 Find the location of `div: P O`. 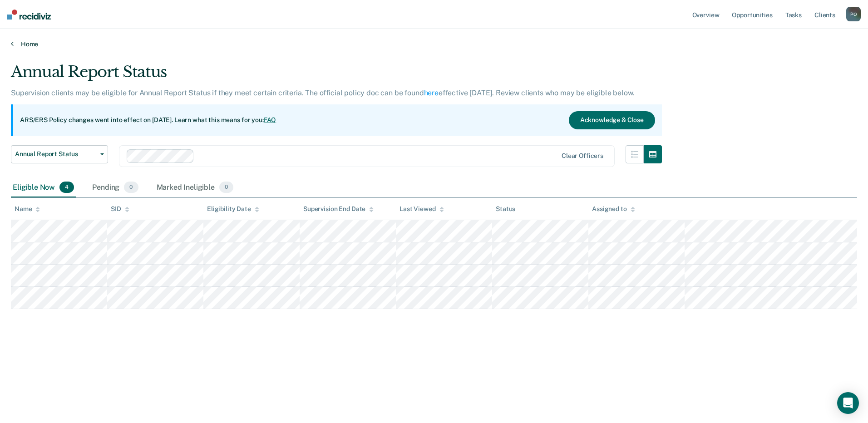

div: P O is located at coordinates (853, 14).